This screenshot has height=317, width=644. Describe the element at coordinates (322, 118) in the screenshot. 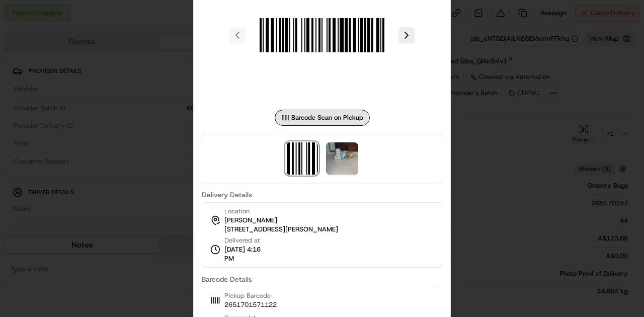

I see `div: Barcode Scan on Pickup` at that location.